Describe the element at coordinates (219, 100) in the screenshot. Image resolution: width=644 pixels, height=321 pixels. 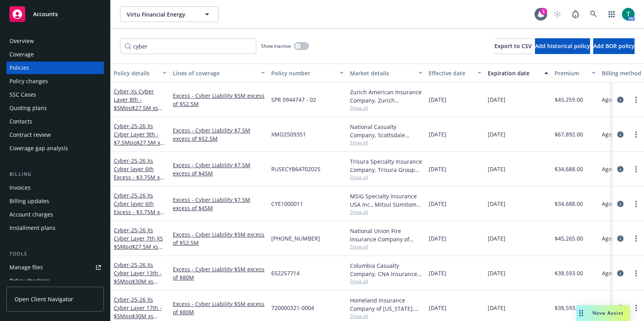
I see `a: Excess - Cyber Liability $5M excess of $52.5M` at that location.